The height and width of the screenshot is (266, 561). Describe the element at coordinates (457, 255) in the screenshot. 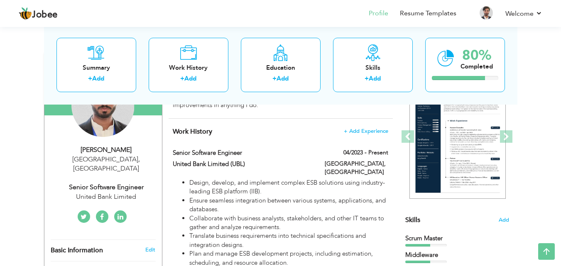

I see `div: Middleware` at that location.